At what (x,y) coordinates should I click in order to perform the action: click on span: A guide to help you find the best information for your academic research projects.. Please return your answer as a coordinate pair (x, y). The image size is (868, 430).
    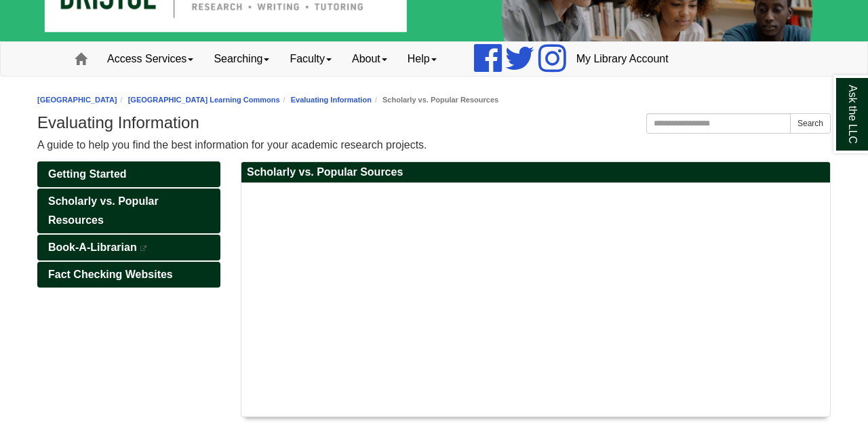
    Looking at the image, I should click on (232, 144).